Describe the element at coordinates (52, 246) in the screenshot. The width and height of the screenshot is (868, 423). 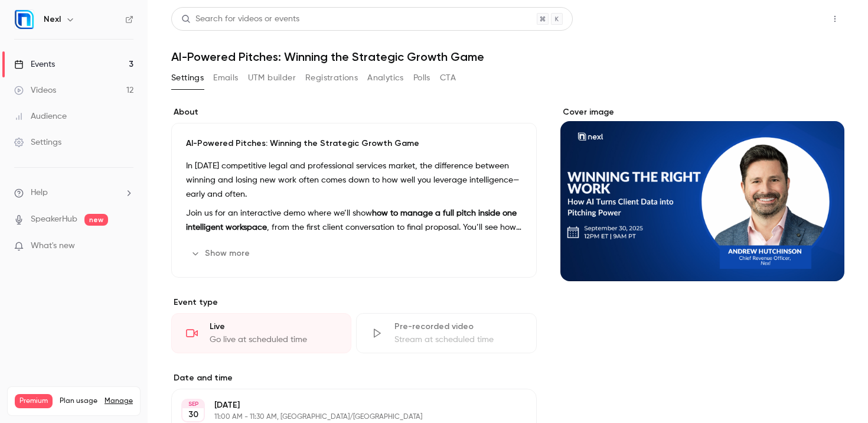
I see `span: What's new` at that location.